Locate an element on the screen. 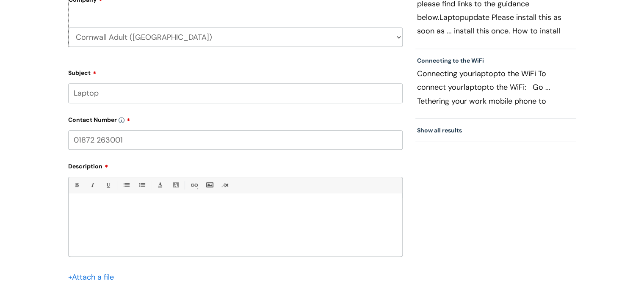 This screenshot has width=644, height=294. a: Connecting to the WiFi is located at coordinates (450, 61).